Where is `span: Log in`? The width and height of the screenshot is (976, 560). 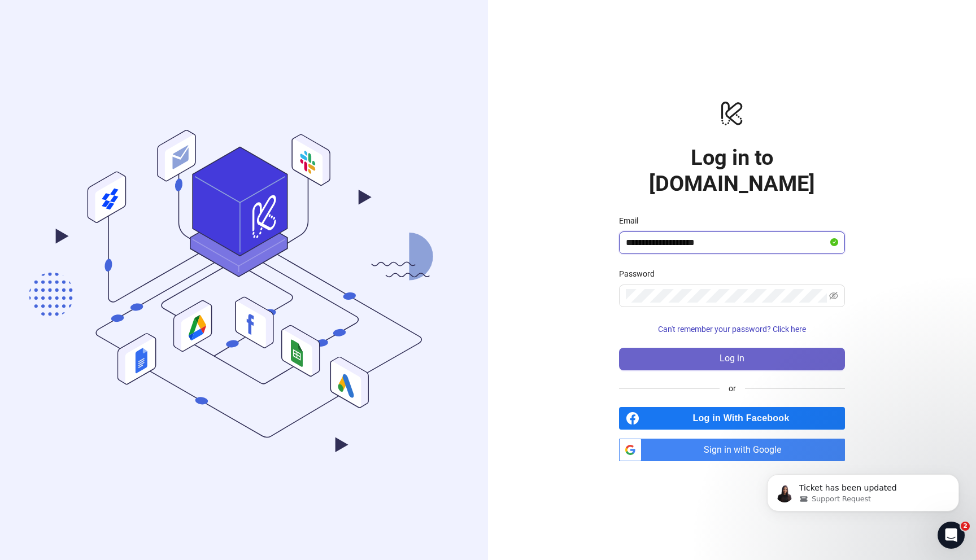 span: Log in is located at coordinates (732, 359).